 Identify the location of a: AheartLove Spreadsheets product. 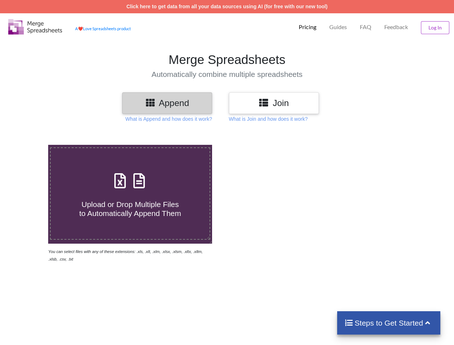
(103, 28).